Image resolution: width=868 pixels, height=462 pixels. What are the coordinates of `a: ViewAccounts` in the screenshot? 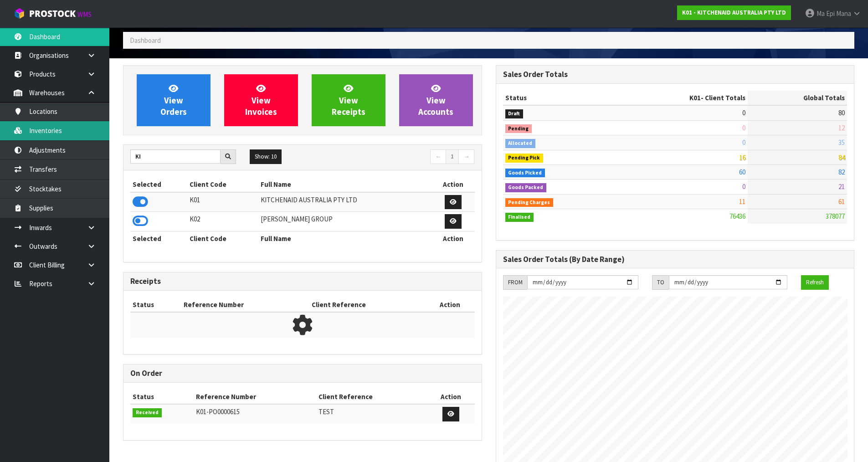 It's located at (436, 100).